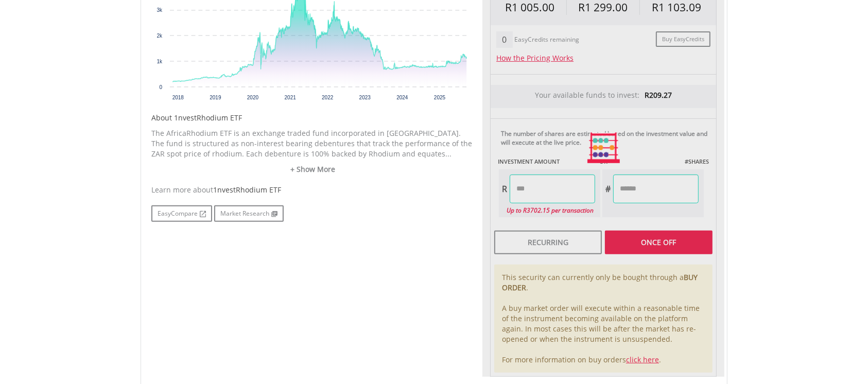 The image size is (868, 384). I want to click on text: 0, so click(161, 87).